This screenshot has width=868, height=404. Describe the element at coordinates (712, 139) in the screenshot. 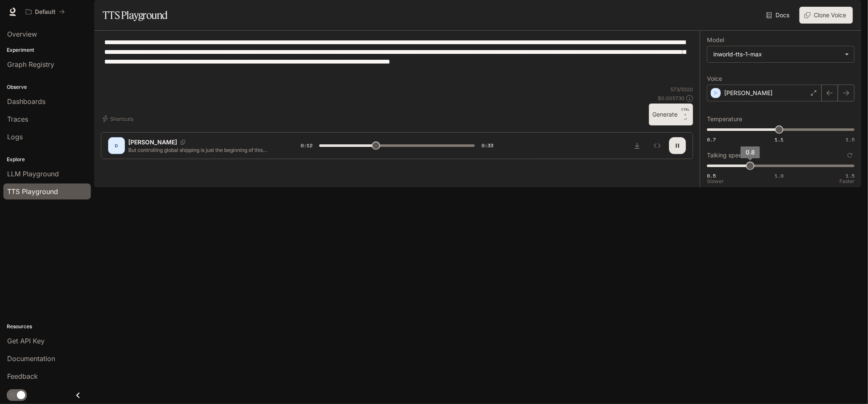

I see `span: 0.7` at that location.